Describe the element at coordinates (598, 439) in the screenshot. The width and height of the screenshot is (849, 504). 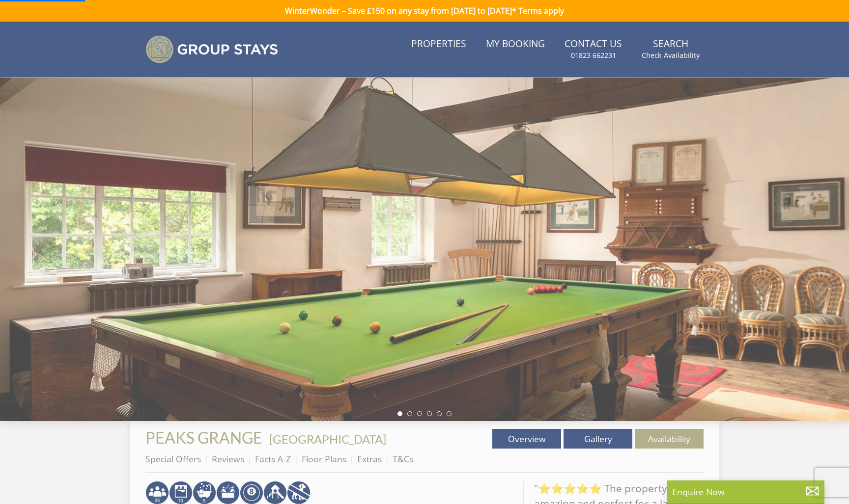
I see `a: Gallery` at that location.